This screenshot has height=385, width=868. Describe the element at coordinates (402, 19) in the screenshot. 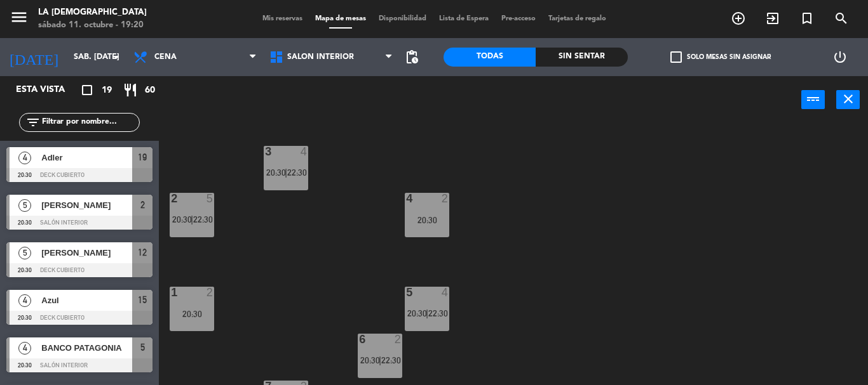

I see `span: Disponibilidad` at that location.